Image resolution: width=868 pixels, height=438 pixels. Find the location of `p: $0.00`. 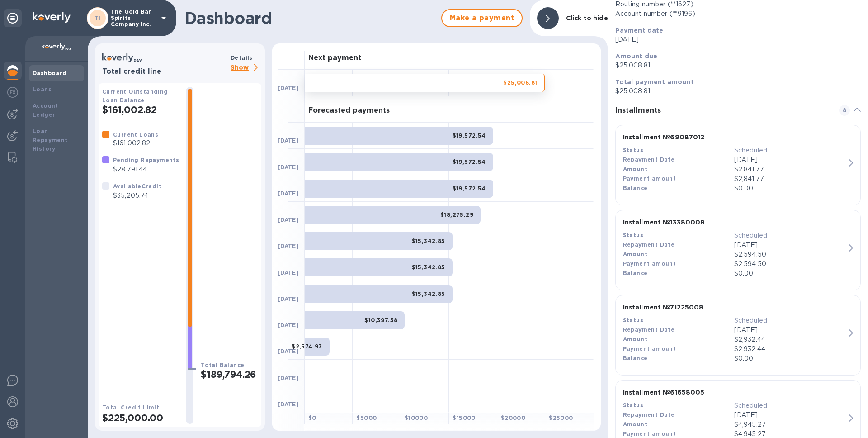

p: $0.00 is located at coordinates (789, 188).